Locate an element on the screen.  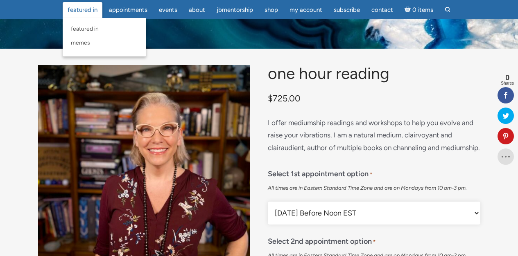
span: 0 items is located at coordinates (423, 10).